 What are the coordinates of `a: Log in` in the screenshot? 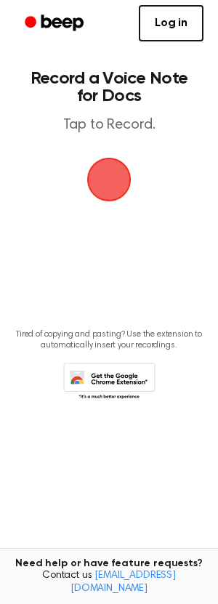 It's located at (171, 23).